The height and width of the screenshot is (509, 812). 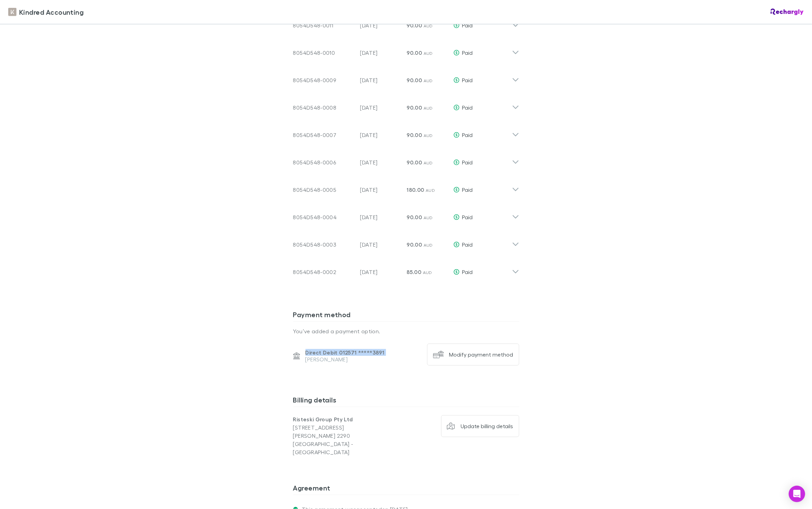 I want to click on div: 8054D548-0006, so click(x=324, y=162).